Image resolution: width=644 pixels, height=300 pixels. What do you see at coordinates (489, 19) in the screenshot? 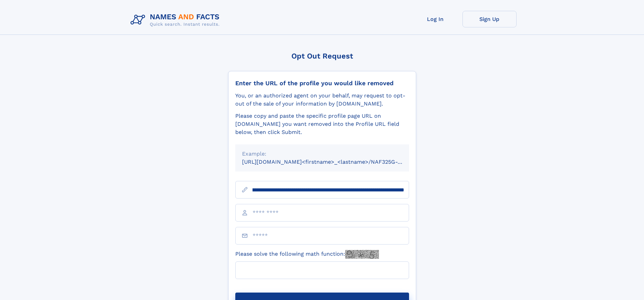
I see `a: Sign Up` at bounding box center [489, 19].